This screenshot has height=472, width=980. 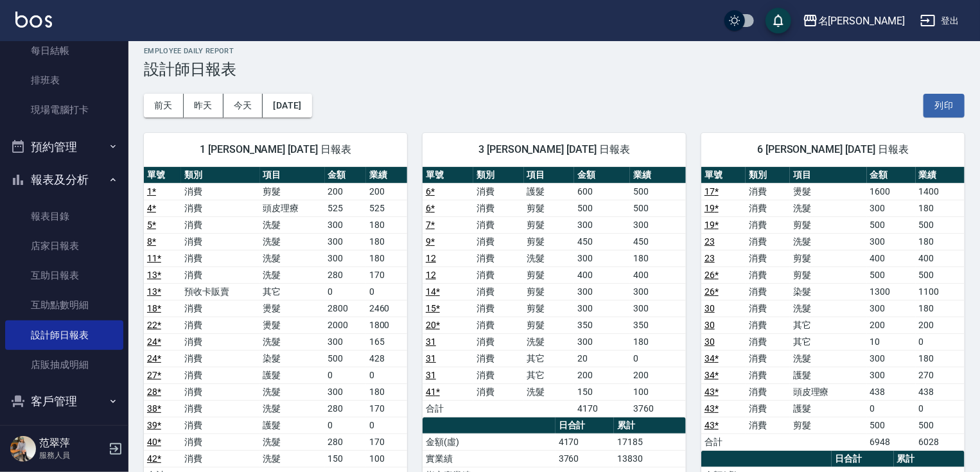 What do you see at coordinates (64, 435) in the screenshot?
I see `button: 商品管理` at bounding box center [64, 435].